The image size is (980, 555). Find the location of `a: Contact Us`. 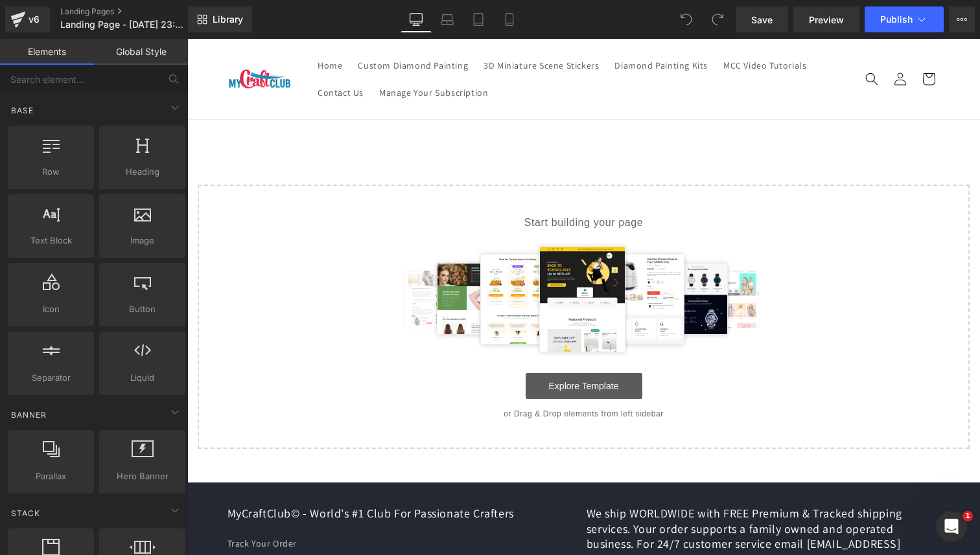

a: Contact Us is located at coordinates (153, 54).